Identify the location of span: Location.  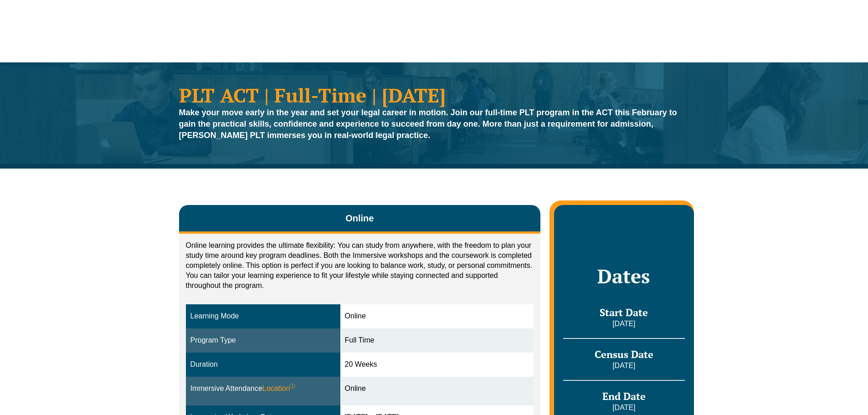
(279, 388).